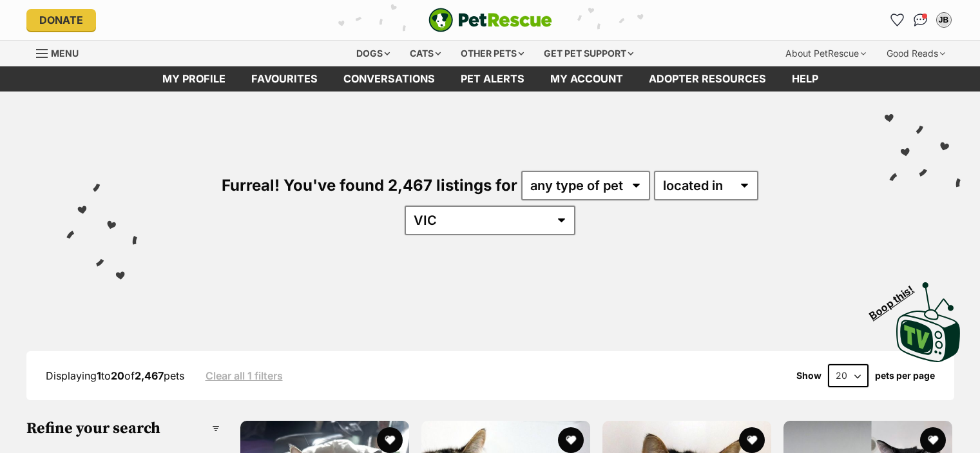  What do you see at coordinates (114, 375) in the screenshot?
I see `span: Displaying to of pets` at bounding box center [114, 375].